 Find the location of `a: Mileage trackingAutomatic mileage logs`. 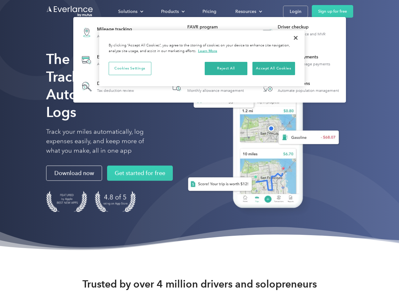

a: Mileage trackingAutomatic mileage logs is located at coordinates (109, 32).